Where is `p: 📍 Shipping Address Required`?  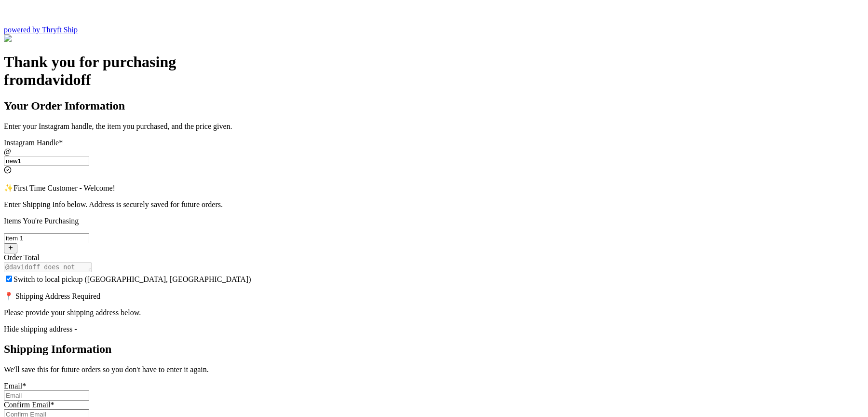 p: 📍 Shipping Address Required is located at coordinates (434, 296).